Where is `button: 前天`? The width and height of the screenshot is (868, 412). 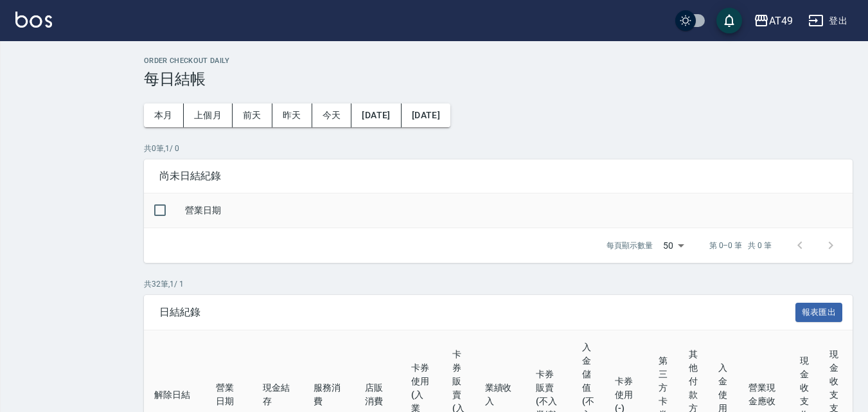
button: 前天 is located at coordinates (252, 115).